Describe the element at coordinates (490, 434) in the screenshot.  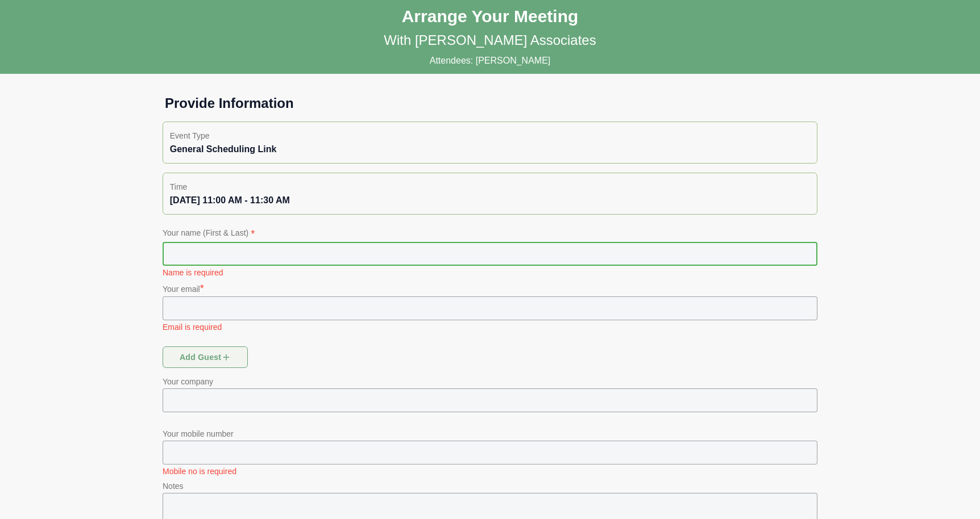
I see `p: Your mobile number` at that location.